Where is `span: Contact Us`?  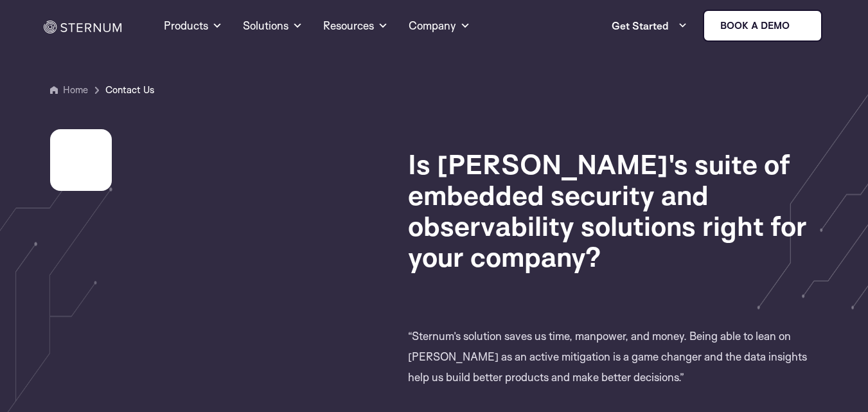
span: Contact Us is located at coordinates (130, 90).